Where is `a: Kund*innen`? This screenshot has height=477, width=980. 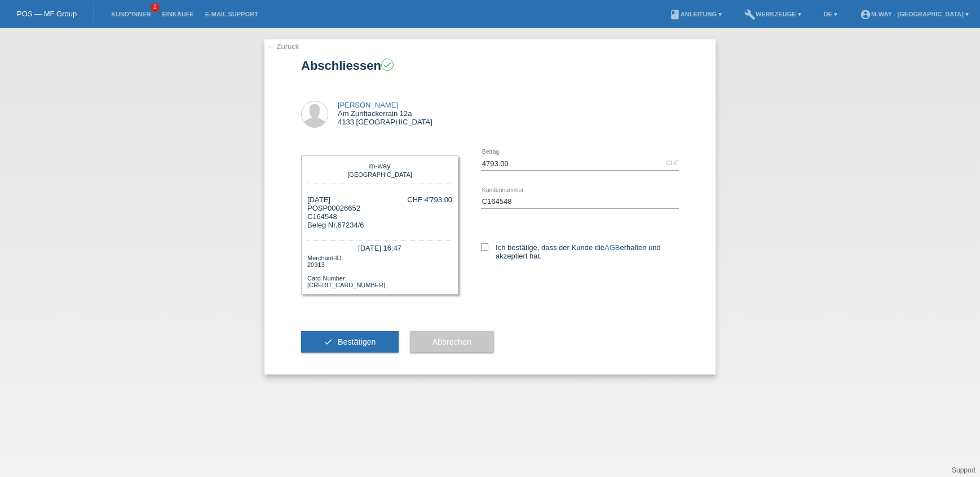
a: Kund*innen is located at coordinates (131, 14).